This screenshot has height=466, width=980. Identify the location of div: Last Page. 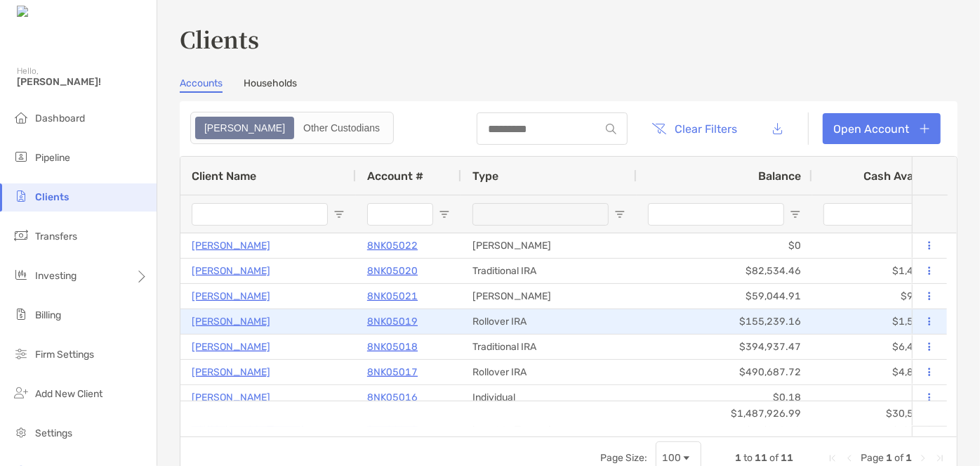
(940, 458).